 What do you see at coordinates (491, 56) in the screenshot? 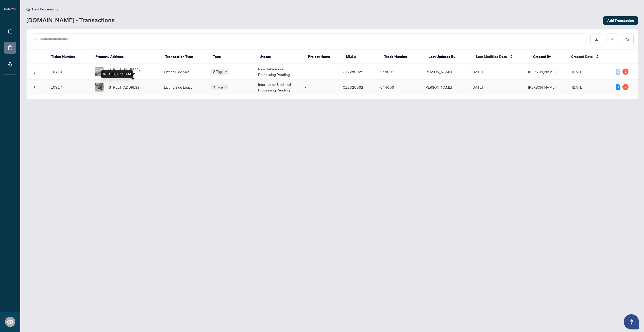
I see `span: Last Modified Date` at bounding box center [491, 56].